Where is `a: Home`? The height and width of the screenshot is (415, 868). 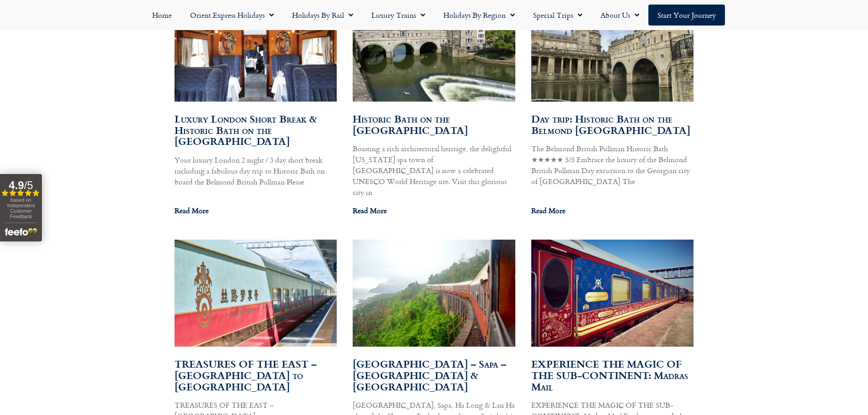
a: Home is located at coordinates (161, 15).